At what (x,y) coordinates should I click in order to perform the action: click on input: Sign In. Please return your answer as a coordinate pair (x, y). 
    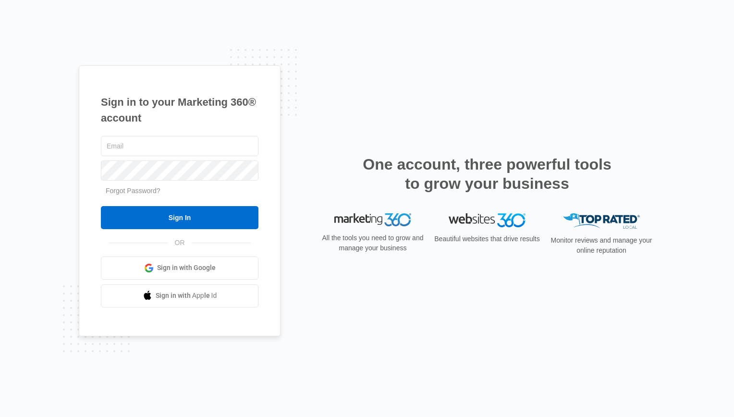
    Looking at the image, I should click on (180, 218).